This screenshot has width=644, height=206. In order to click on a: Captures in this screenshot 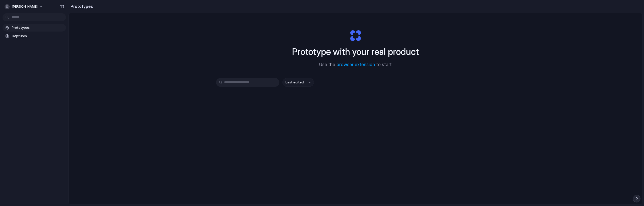, I will do `click(34, 36)`.